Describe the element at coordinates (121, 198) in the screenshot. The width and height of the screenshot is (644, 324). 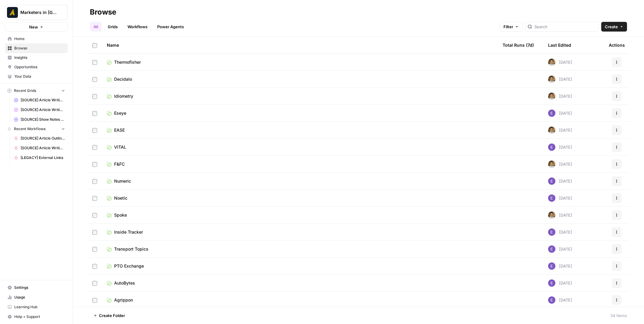
I see `span: Noetic` at that location.